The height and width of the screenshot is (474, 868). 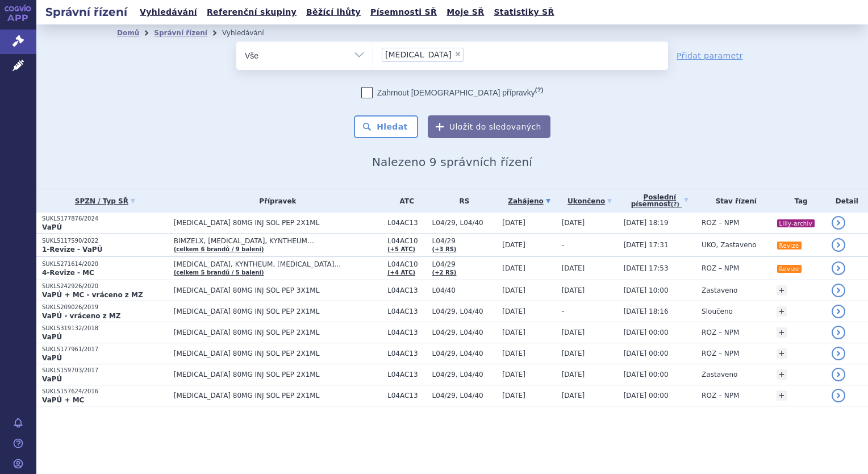 What do you see at coordinates (68, 273) in the screenshot?
I see `strong: 4-Revize - MC` at bounding box center [68, 273].